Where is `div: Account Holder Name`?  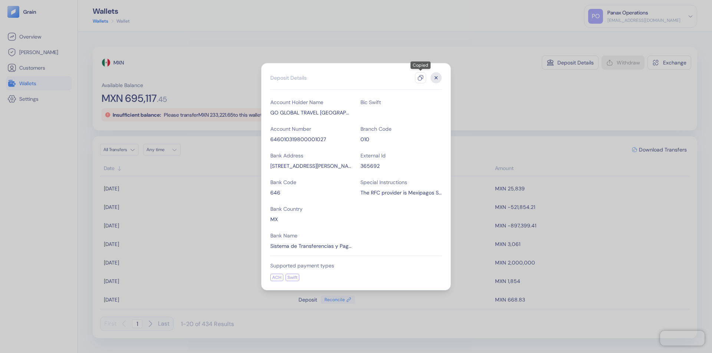
div: Account Holder Name is located at coordinates (311, 102).